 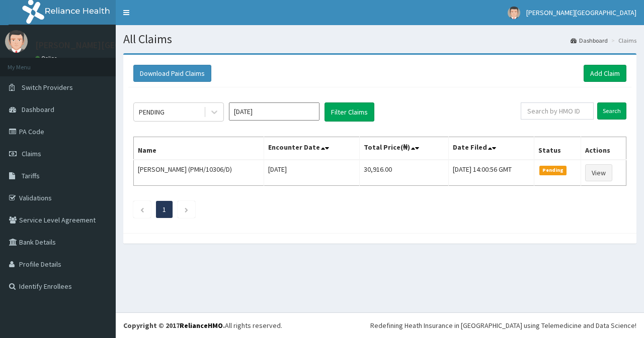 What do you see at coordinates (311, 149) in the screenshot?
I see `th: Encounter Date` at bounding box center [311, 149].